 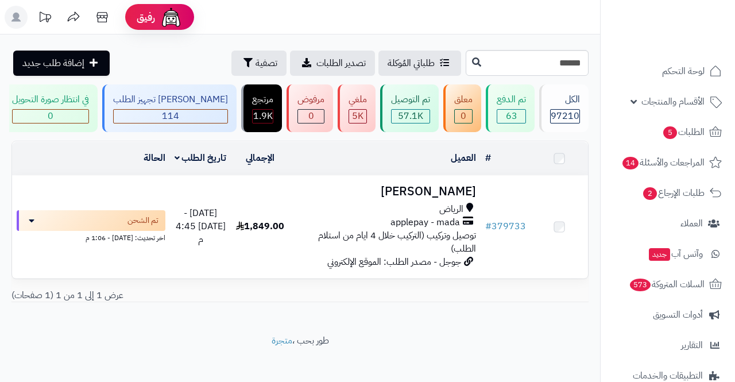 What do you see at coordinates (564, 108) in the screenshot?
I see `a: الكل97210` at bounding box center [564, 108].